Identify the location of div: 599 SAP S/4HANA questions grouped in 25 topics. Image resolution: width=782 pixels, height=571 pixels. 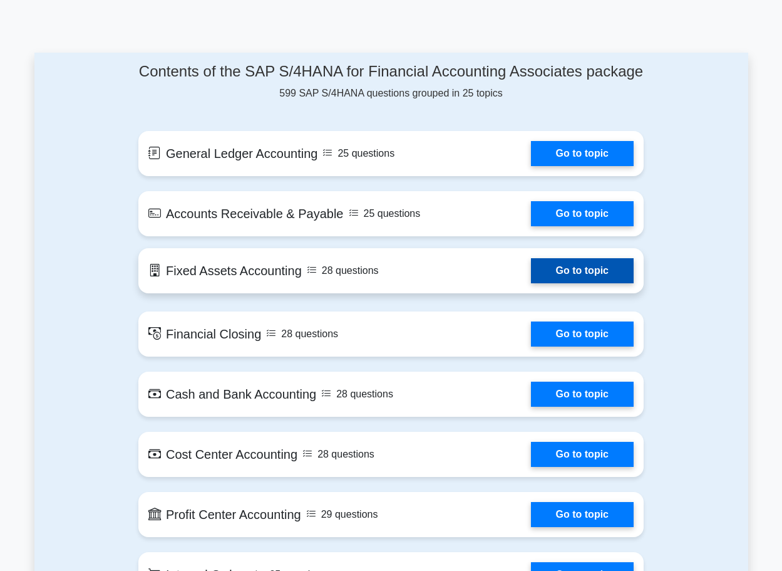
(391, 81).